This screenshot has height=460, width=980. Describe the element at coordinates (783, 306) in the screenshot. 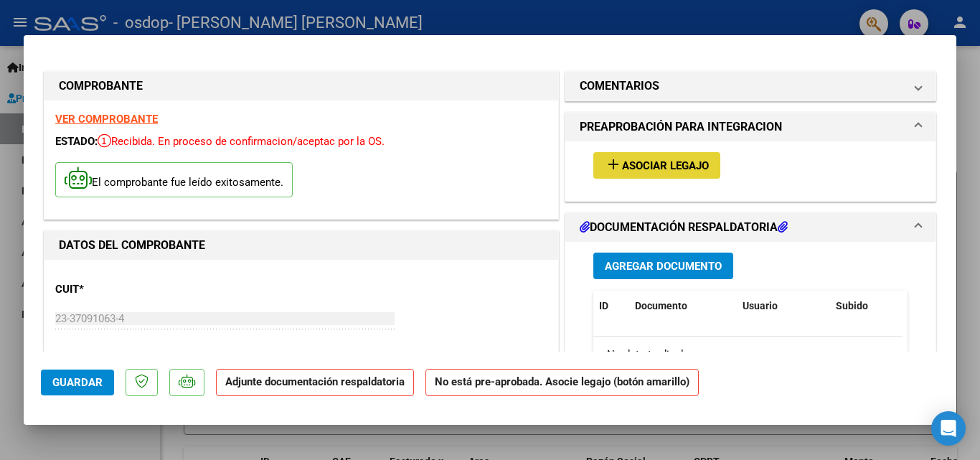

I see `datatable-header-cell: Usuario` at that location.